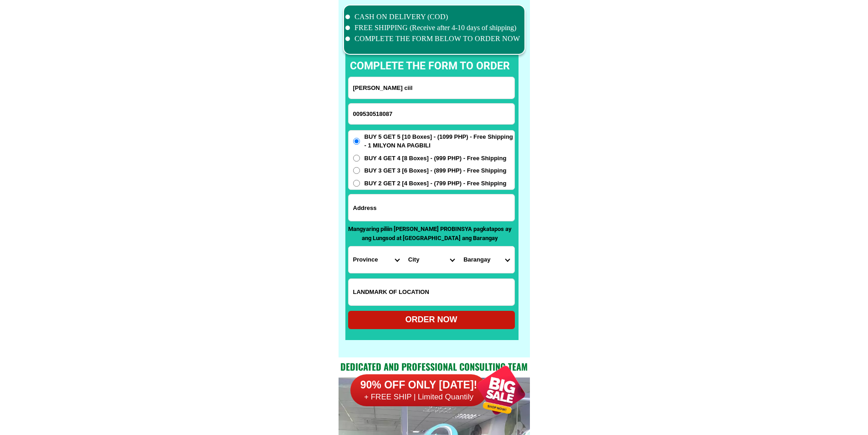 The height and width of the screenshot is (435, 868). What do you see at coordinates (357, 183) in the screenshot?
I see `input: BUY 2 GET 2 [4 Boxes] - (799 PHP) - Free Shipping` at bounding box center [357, 183].